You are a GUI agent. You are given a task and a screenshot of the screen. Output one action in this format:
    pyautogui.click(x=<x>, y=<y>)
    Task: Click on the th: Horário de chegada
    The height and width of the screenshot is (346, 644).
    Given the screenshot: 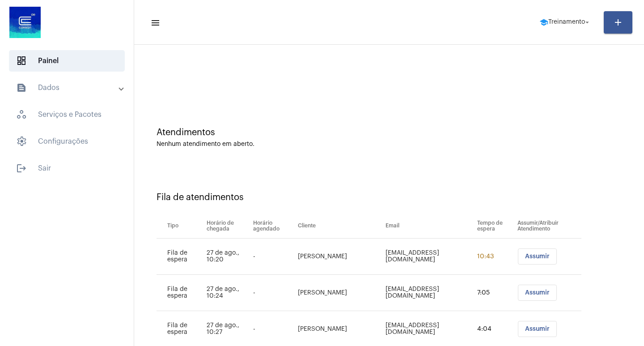 What is the action you would take?
    pyautogui.click(x=228, y=226)
    